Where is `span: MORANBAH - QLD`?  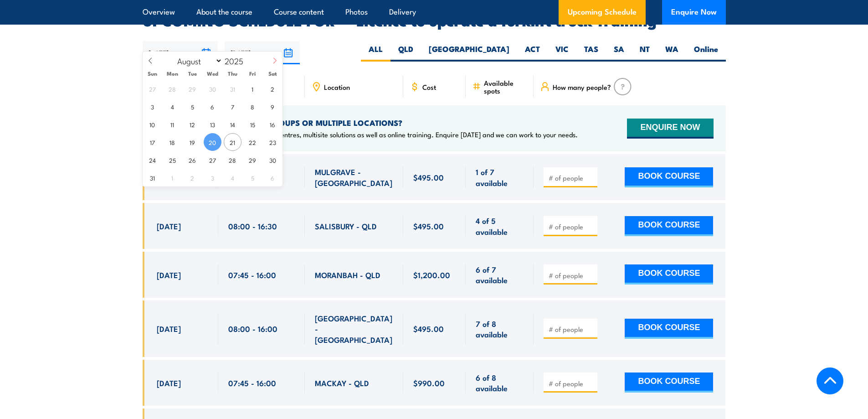
span: MORANBAH - QLD is located at coordinates (348, 274).